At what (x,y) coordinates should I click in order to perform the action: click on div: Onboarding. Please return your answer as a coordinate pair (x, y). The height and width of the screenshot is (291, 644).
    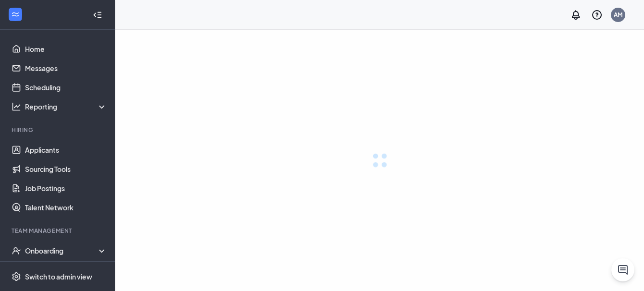
    Looking at the image, I should click on (66, 250).